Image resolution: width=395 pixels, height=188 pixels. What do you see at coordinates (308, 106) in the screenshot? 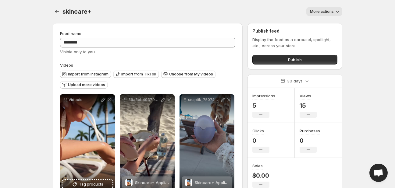
I see `p: 15` at bounding box center [308, 106].